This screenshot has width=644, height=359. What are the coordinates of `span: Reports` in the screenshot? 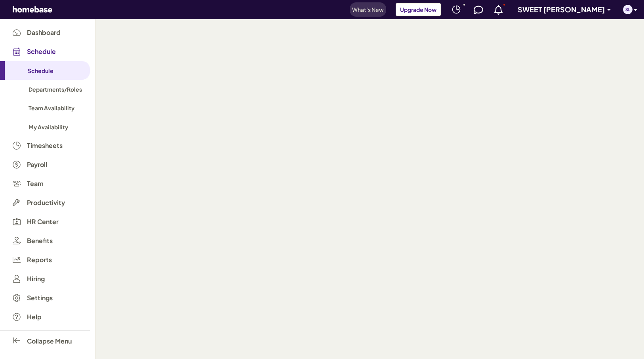 It's located at (39, 260).